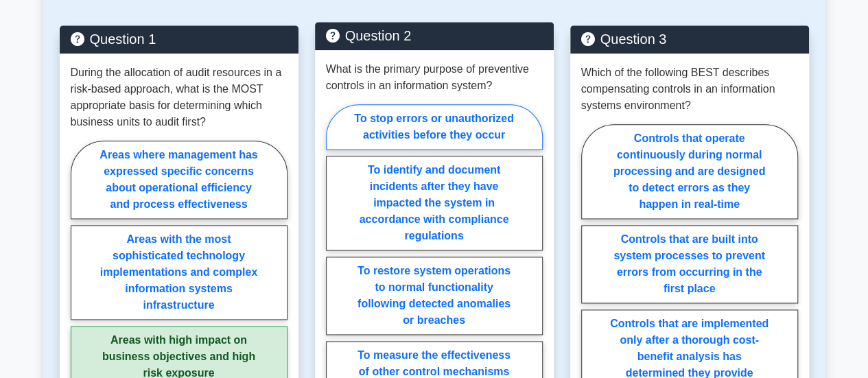  Describe the element at coordinates (690, 39) in the screenshot. I see `h5: Question 3` at that location.